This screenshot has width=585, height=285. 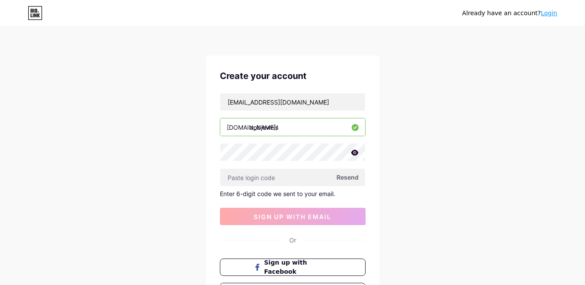 What do you see at coordinates (298, 267) in the screenshot?
I see `span: Sign up with Facebook` at bounding box center [298, 267].